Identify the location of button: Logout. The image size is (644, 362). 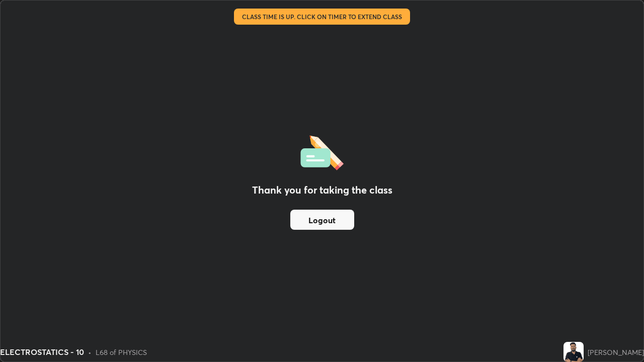
(322, 220).